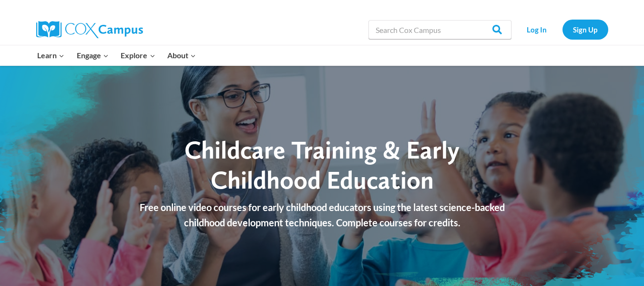 This screenshot has height=286, width=644. Describe the element at coordinates (537, 29) in the screenshot. I see `a: Log In` at that location.